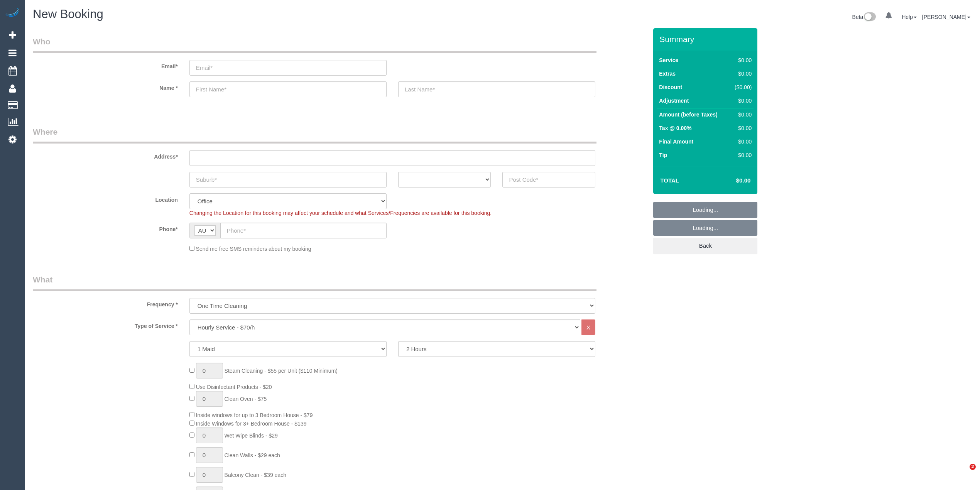  What do you see at coordinates (869, 18) in the screenshot?
I see `img: New interface` at bounding box center [869, 18].